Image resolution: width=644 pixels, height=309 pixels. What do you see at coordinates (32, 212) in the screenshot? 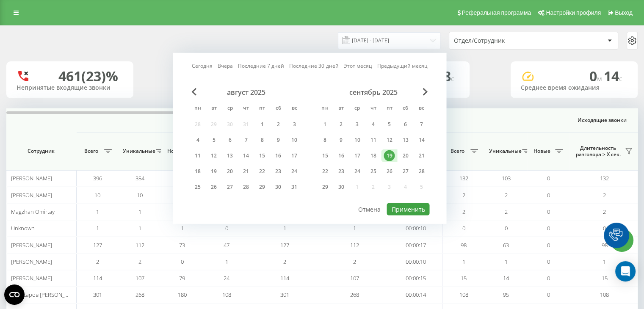
I see `span: Magzhan Omirtay` at bounding box center [32, 212].